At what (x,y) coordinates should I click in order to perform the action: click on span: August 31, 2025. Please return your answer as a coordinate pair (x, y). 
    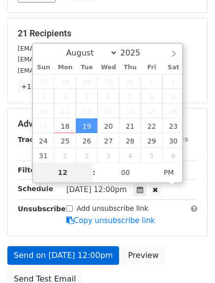
    Looking at the image, I should click on (44, 155).